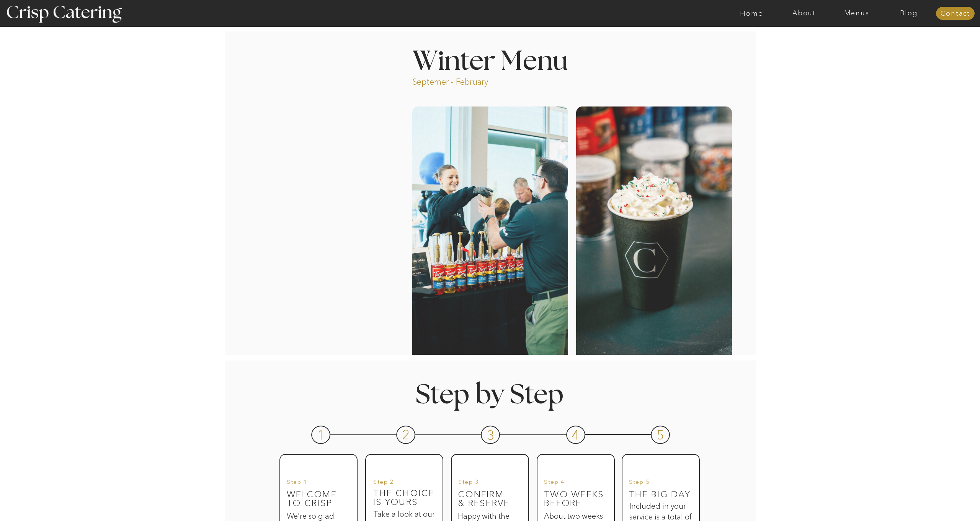  Describe the element at coordinates (490, 59) in the screenshot. I see `h1: Winter Menu` at that location.